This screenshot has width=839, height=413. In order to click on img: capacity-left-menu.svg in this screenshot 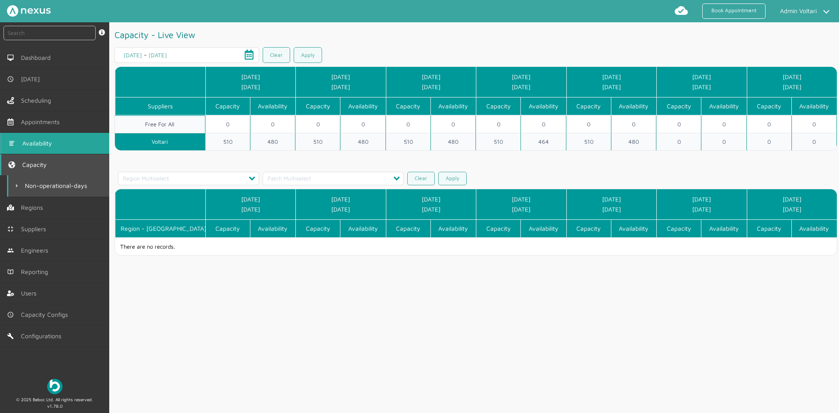, I will do `click(12, 165)`.